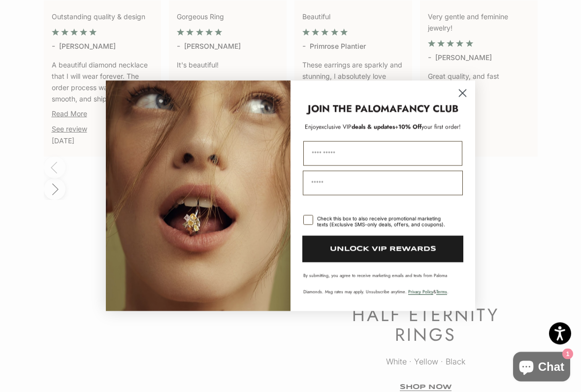  What do you see at coordinates (421, 291) in the screenshot?
I see `a: Privacy Policy` at bounding box center [421, 291].